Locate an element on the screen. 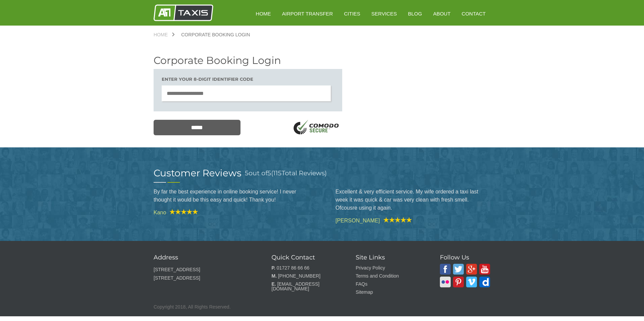 This screenshot has width=644, height=321. blockquote: By far the best experience in online booking service! I never thought it would be this easy and q... is located at coordinates (231, 196).